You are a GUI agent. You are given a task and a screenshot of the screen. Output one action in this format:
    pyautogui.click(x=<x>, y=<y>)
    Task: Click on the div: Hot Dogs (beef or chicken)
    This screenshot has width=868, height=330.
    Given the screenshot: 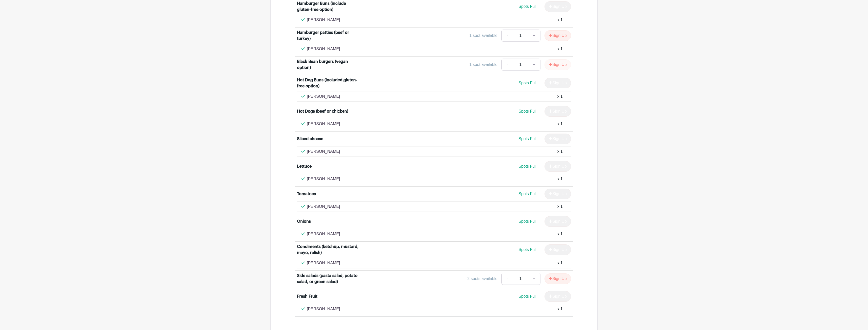 What is the action you would take?
    pyautogui.click(x=323, y=111)
    